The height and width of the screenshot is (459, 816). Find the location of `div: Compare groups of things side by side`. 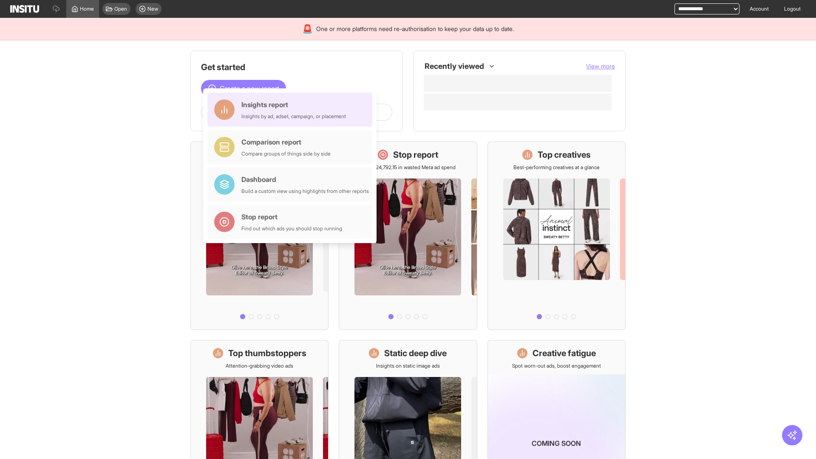

div: Compare groups of things side by side is located at coordinates (286, 154).